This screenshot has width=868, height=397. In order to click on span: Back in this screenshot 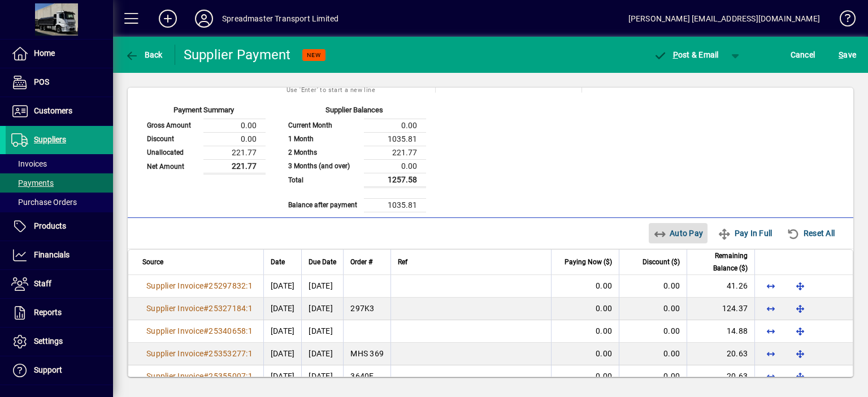, I will do `click(144, 55)`.